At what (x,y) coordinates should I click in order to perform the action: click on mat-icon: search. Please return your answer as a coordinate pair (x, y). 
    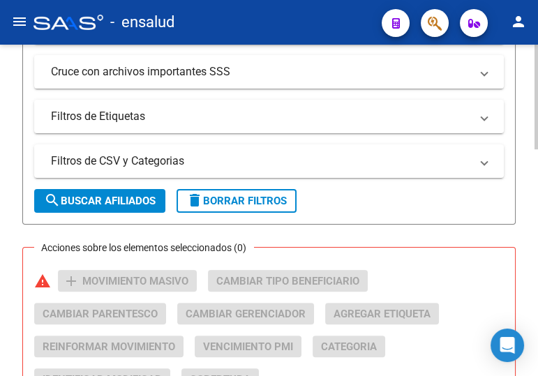
    Looking at the image, I should click on (52, 200).